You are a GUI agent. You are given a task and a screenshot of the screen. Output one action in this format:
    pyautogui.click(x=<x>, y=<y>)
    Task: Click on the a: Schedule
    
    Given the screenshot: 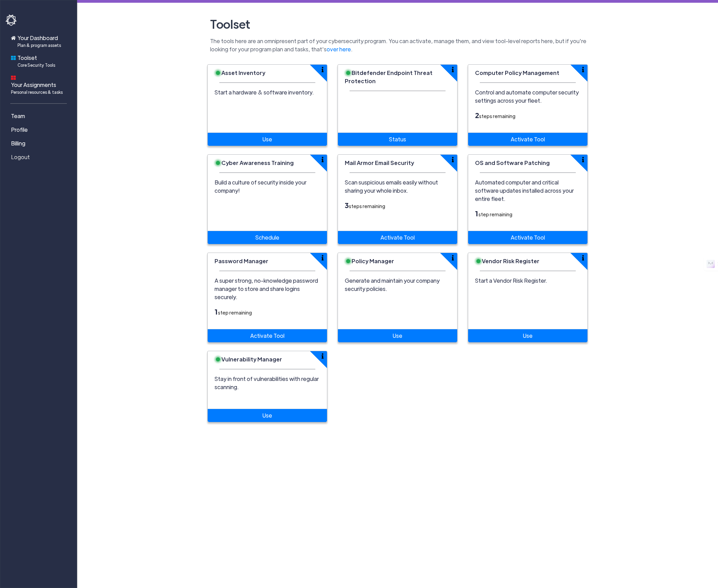 What is the action you would take?
    pyautogui.click(x=267, y=238)
    